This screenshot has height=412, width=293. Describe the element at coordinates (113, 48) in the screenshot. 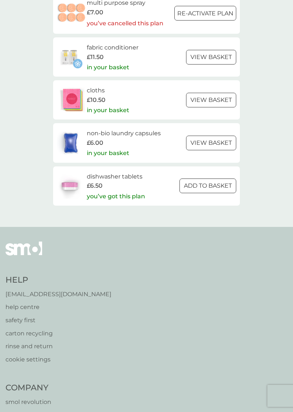

I see `h6: fabric conditioner` at that location.